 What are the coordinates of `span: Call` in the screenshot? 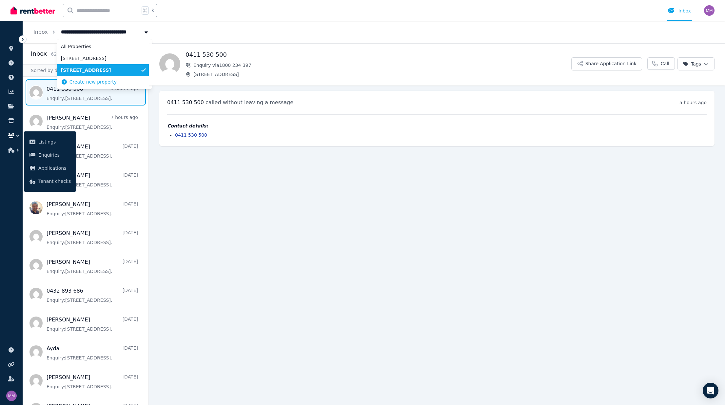 It's located at (665, 64).